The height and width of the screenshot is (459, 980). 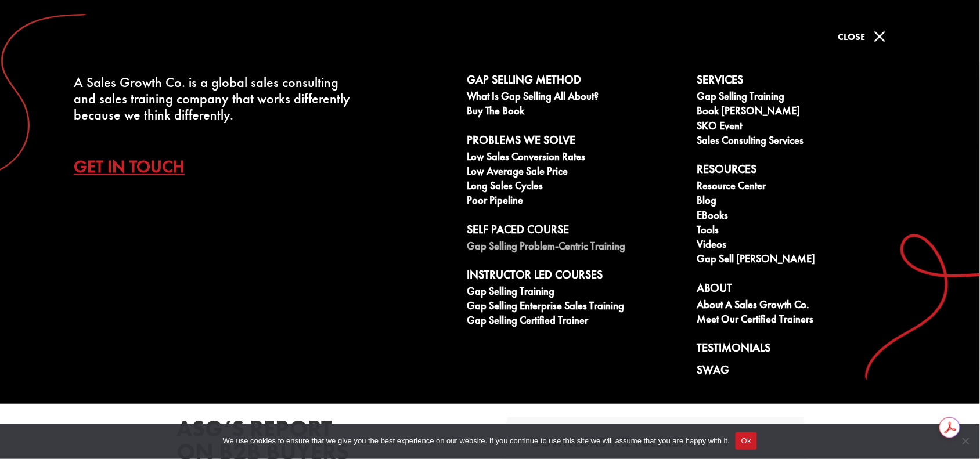 What do you see at coordinates (476, 441) in the screenshot?
I see `span: We use cookies to ensure that we give you the best experience on our website. If you continue to ...` at bounding box center [476, 441].